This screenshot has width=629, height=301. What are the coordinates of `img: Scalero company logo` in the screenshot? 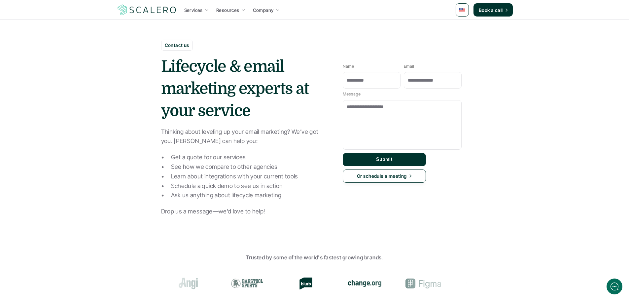 It's located at (147, 10).